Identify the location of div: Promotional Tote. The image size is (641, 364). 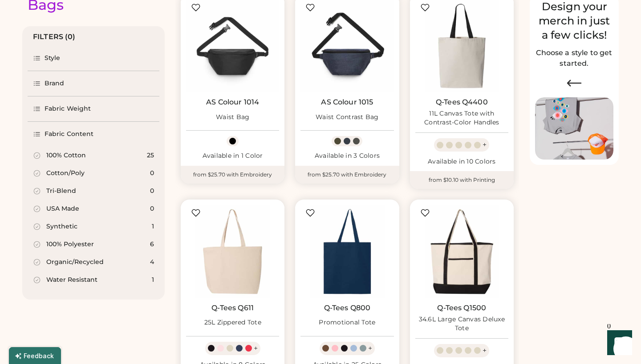
(347, 323).